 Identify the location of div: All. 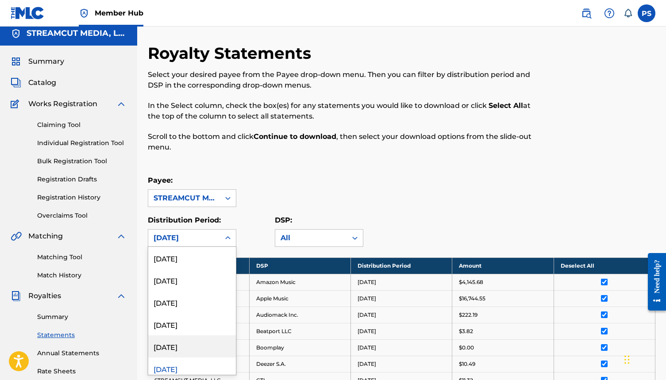
(311, 238).